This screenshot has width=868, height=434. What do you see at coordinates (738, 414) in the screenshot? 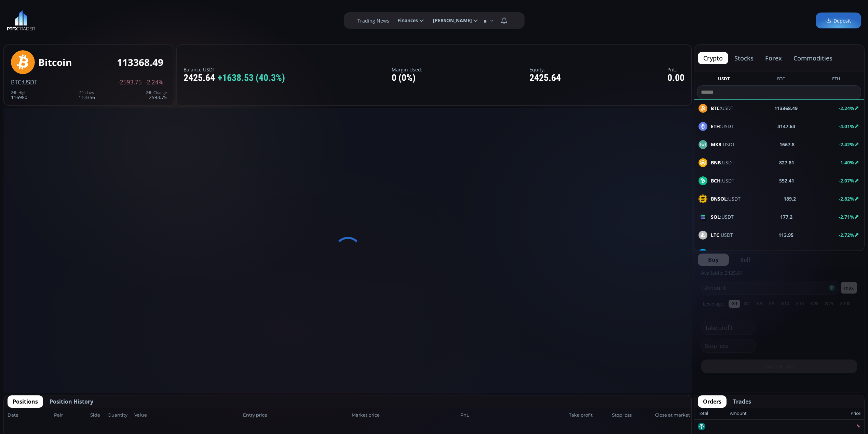
I see `div: Amount` at bounding box center [738, 414].